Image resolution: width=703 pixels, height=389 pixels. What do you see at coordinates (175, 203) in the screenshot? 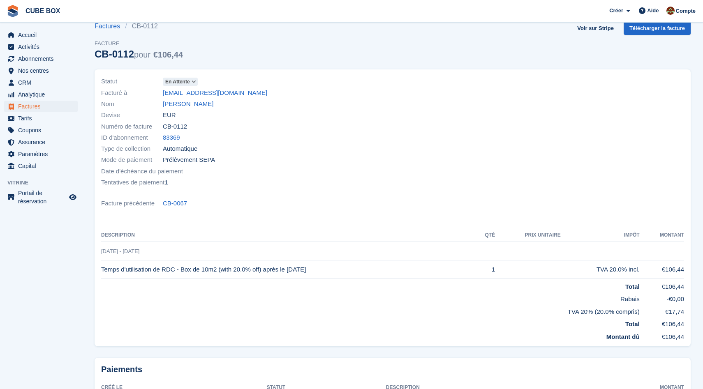
I see `a: CB-0067` at bounding box center [175, 203].